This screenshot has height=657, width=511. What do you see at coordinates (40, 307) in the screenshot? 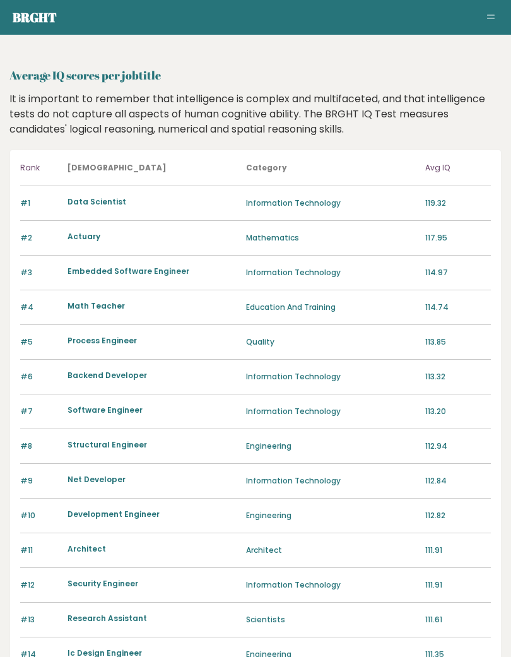
I see `p: #4` at bounding box center [40, 307].